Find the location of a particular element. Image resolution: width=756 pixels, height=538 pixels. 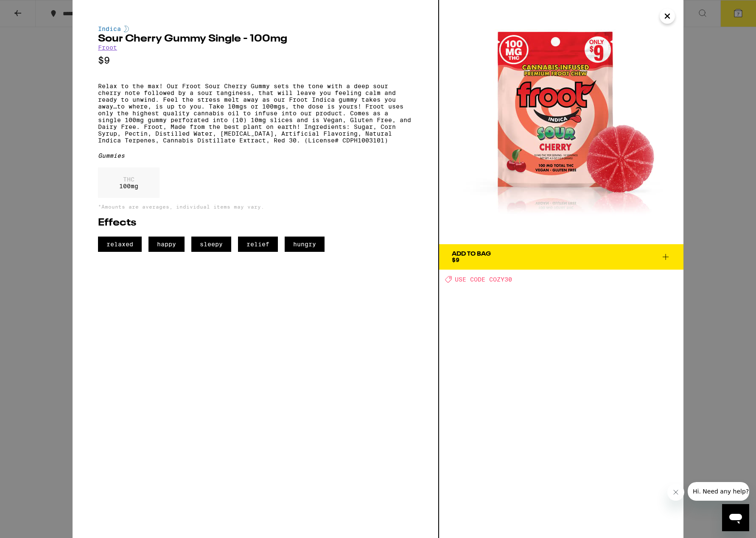

span: USE CODE COZY30 is located at coordinates (483, 279).